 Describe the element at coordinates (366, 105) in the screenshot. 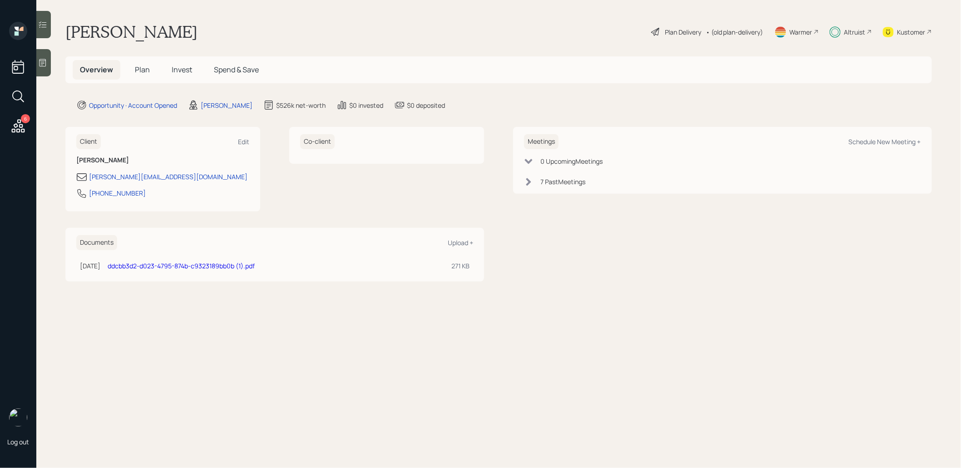

I see `div: $0 invested` at that location.